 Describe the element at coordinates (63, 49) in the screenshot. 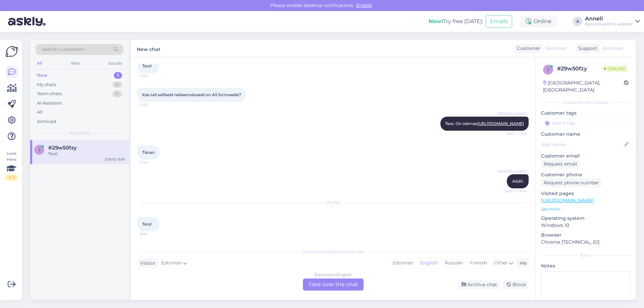

I see `span: Search customers` at that location.